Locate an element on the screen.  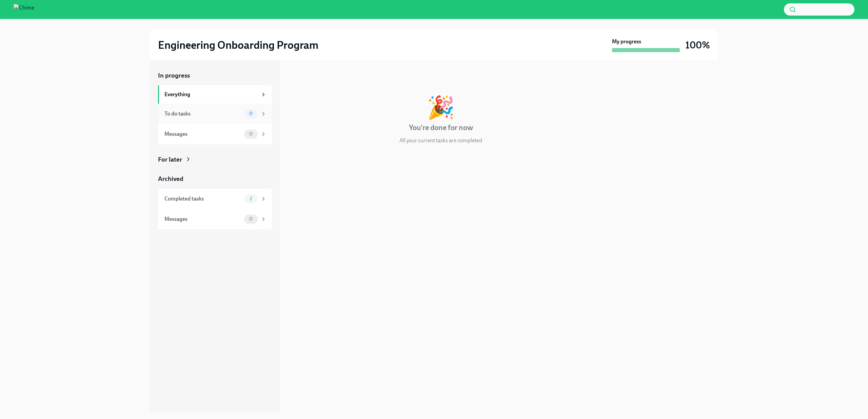
div: Archived is located at coordinates (215, 179).